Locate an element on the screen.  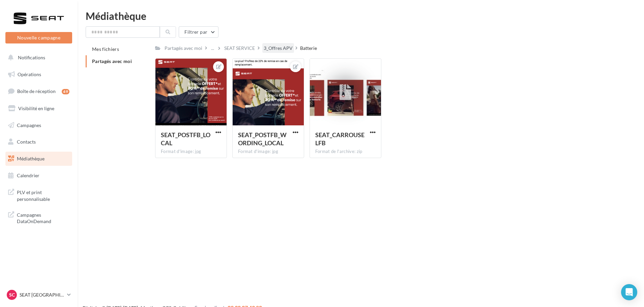
a: PLV et print personnalisable is located at coordinates (39, 195).